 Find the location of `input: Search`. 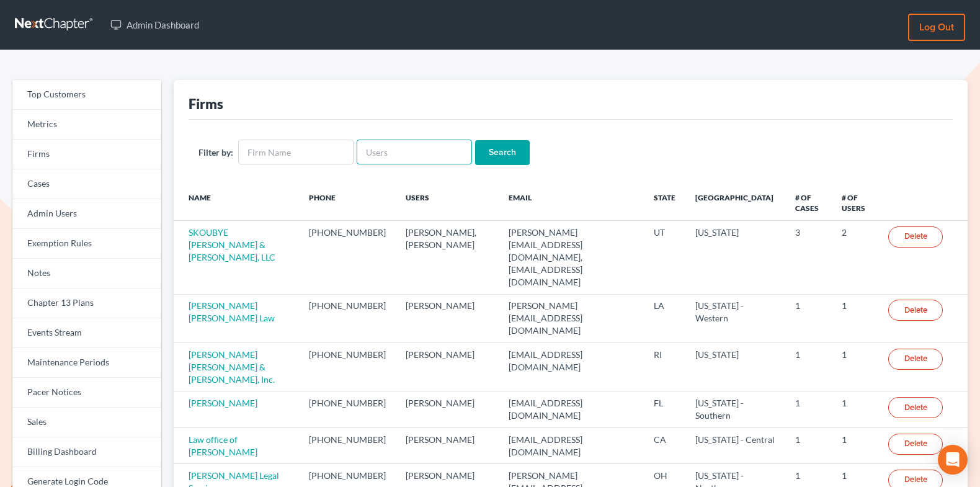

input: Search is located at coordinates (502, 153).